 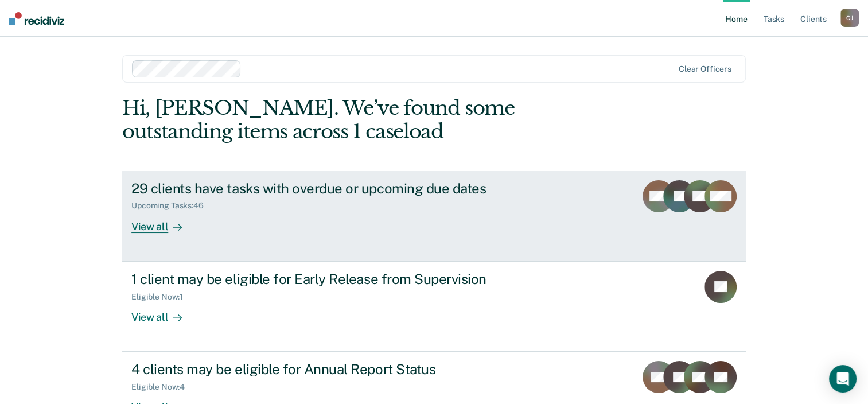 What do you see at coordinates (434, 306) in the screenshot?
I see `a: 1 client may be eligible for Early Release from SupervisionEligible Now:1View all` at bounding box center [434, 306].